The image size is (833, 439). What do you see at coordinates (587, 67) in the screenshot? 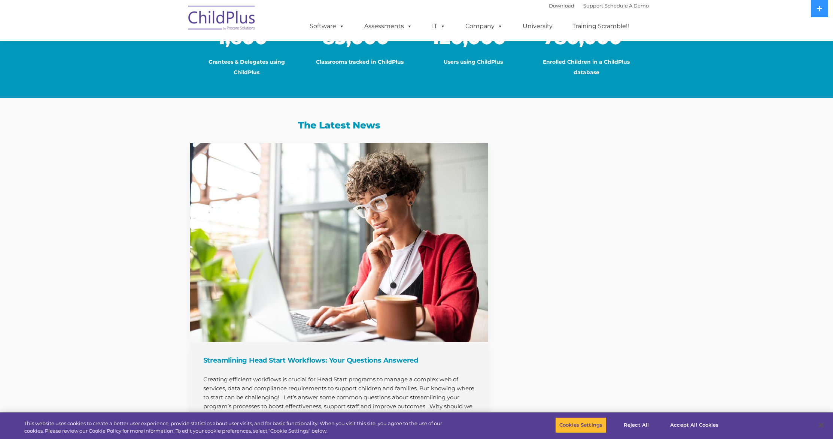
I see `span: Enrolled Children in a ChildPlus database` at bounding box center [587, 67].